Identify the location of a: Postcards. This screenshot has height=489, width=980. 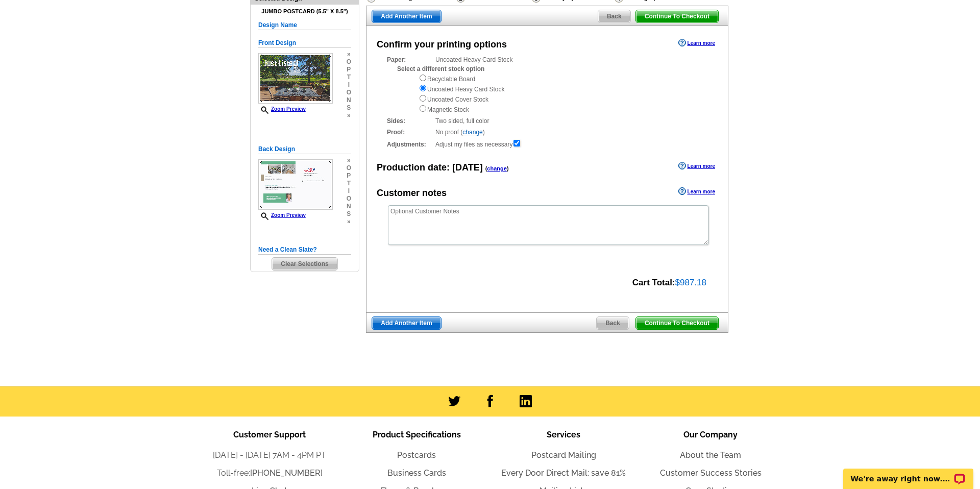
(417, 455).